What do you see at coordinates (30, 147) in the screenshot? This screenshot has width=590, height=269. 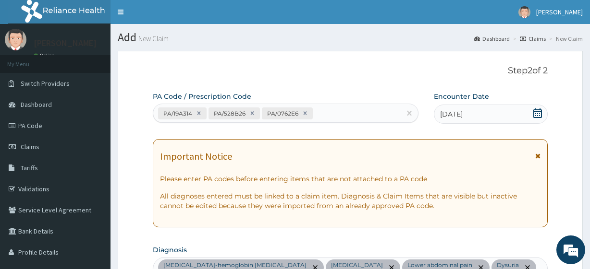 I see `span: Claims` at bounding box center [30, 147].